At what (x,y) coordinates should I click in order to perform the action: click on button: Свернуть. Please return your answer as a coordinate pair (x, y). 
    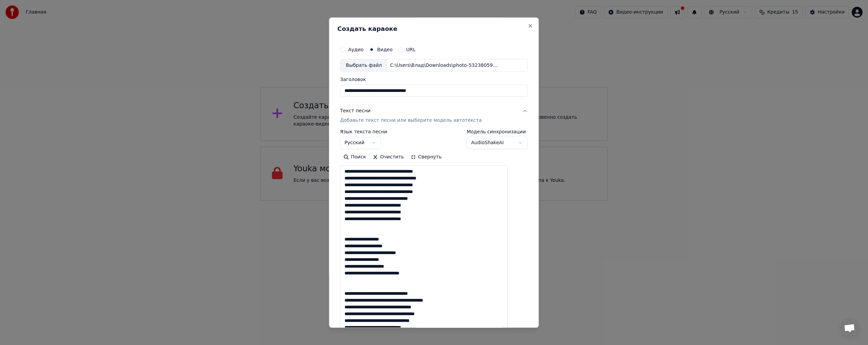
    Looking at the image, I should click on (426, 158).